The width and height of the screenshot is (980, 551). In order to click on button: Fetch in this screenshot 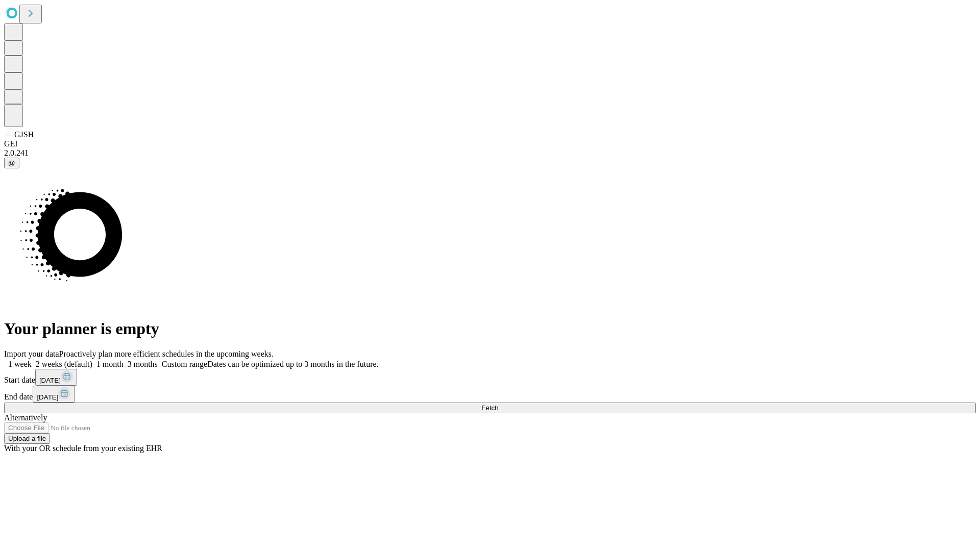, I will do `click(490, 408)`.